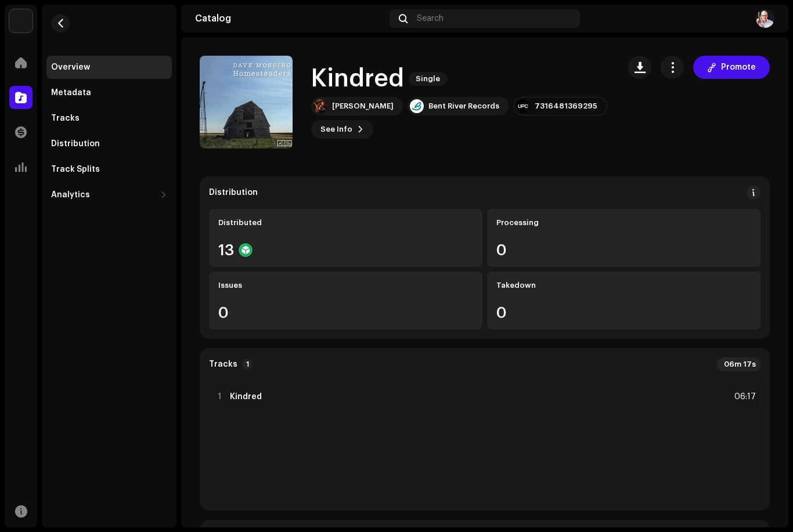 The image size is (793, 532). I want to click on div: Processing, so click(624, 222).